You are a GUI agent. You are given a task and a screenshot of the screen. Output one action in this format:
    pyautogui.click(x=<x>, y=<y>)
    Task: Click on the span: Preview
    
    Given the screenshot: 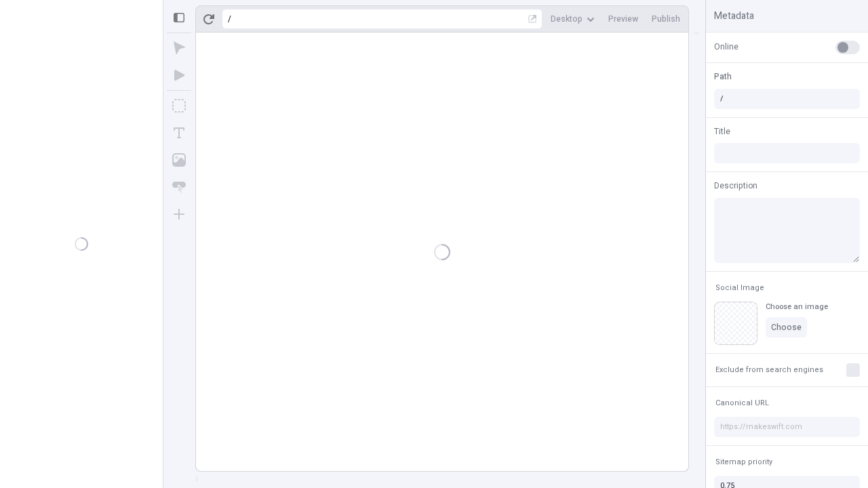 What is the action you would take?
    pyautogui.click(x=623, y=19)
    